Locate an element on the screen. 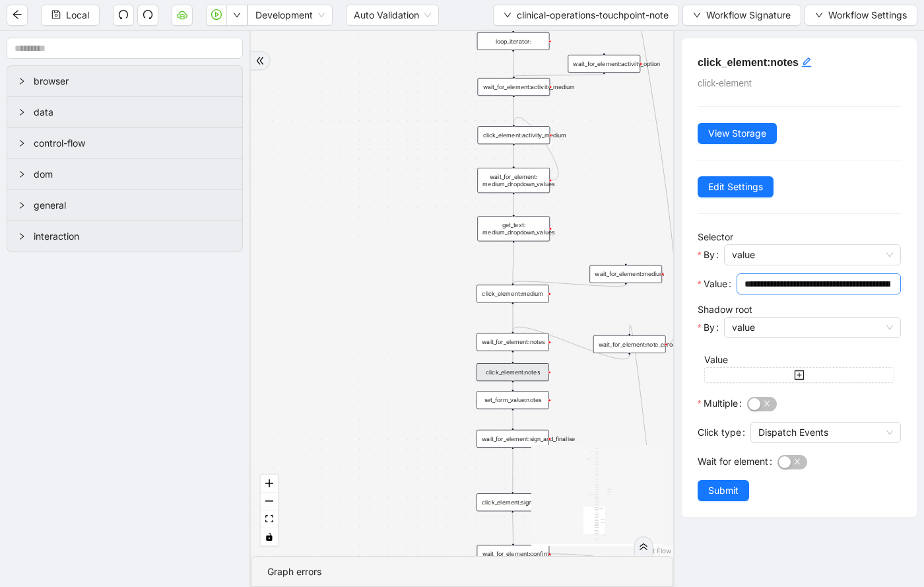 The width and height of the screenshot is (924, 587). label: Shadow root is located at coordinates (725, 308).